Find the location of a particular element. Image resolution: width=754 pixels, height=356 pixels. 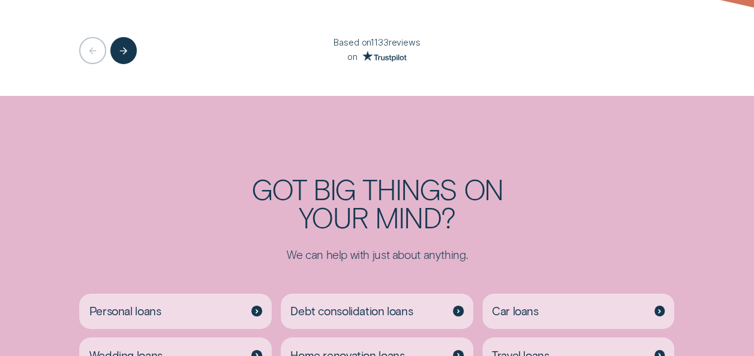

p: We can help with just about anything. is located at coordinates (377, 255).